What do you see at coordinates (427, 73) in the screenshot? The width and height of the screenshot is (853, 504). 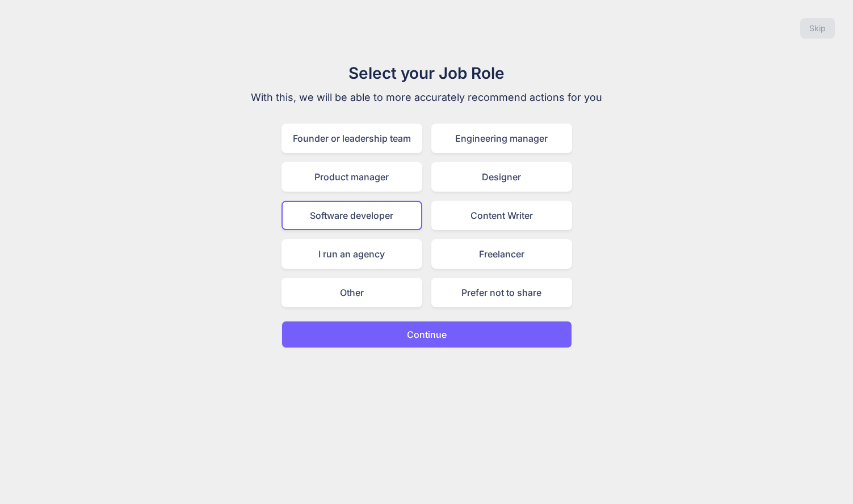 I see `h1: Select your Job Role` at bounding box center [427, 73].